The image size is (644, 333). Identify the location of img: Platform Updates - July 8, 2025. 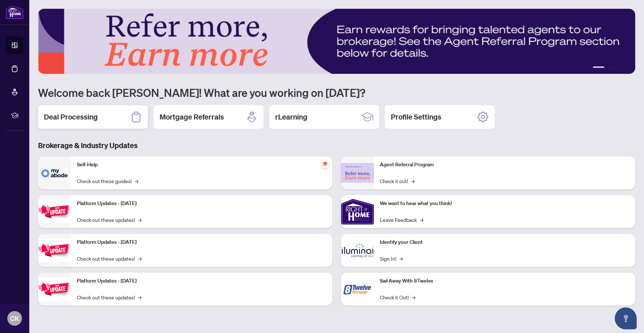
(54, 250).